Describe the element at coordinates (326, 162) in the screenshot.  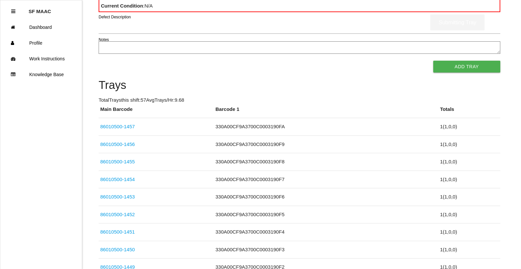
I see `td: 330A00CF9A3700C0003190F8` at that location.